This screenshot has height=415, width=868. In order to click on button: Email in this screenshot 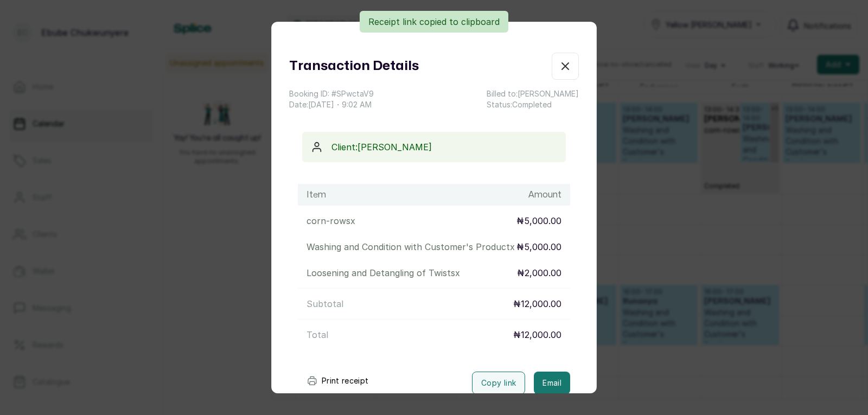, I will do `click(552, 383)`.